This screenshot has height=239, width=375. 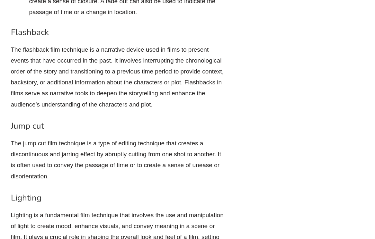 I want to click on div: Chat Widget, so click(x=320, y=203).